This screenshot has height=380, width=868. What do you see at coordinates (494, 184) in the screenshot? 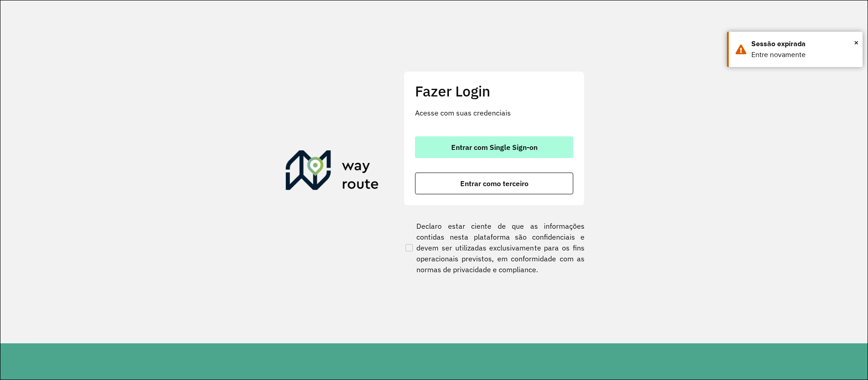
I see `span: Entrar como terceiro` at bounding box center [494, 184].